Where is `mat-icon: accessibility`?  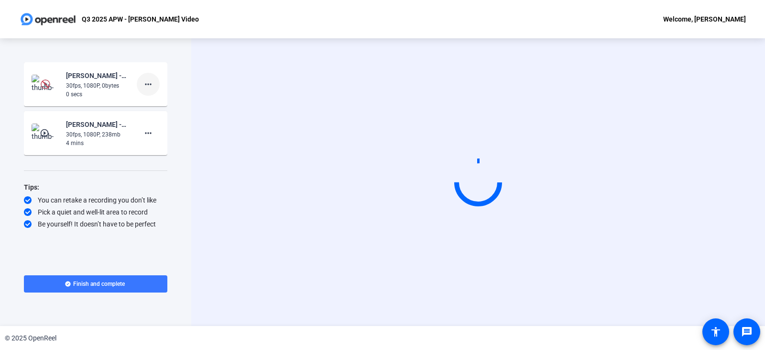 mat-icon: accessibility is located at coordinates (716, 331).